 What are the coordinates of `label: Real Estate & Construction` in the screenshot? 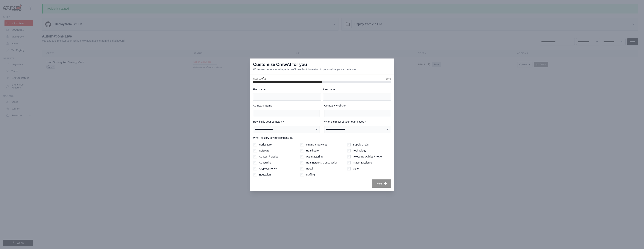 It's located at (322, 163).